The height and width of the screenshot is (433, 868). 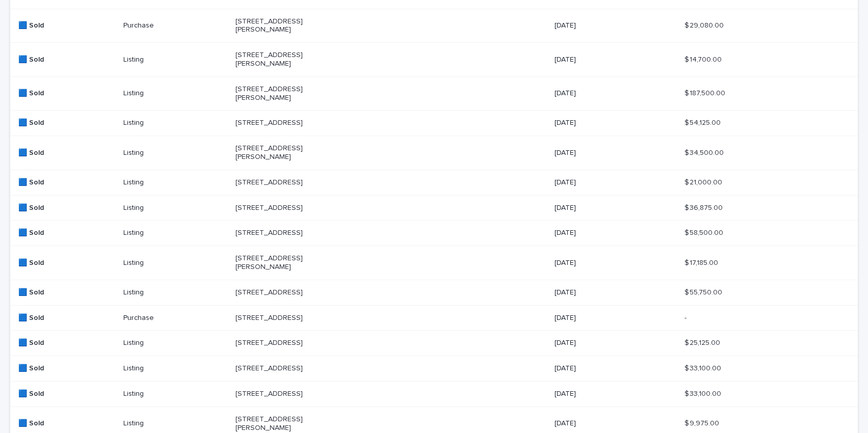 What do you see at coordinates (703, 422) in the screenshot?
I see `p: $ 9,975.00` at bounding box center [703, 422].